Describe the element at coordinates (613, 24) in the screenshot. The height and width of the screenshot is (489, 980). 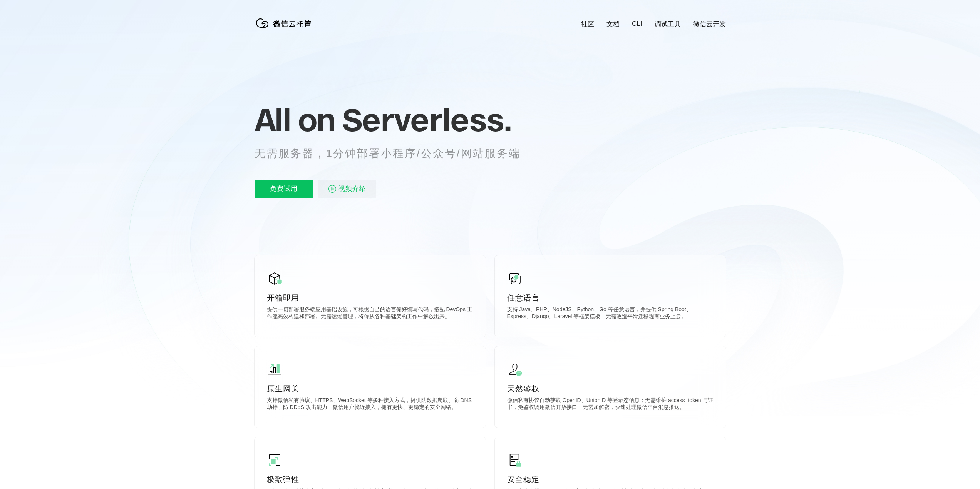
I see `a: 文档` at that location.